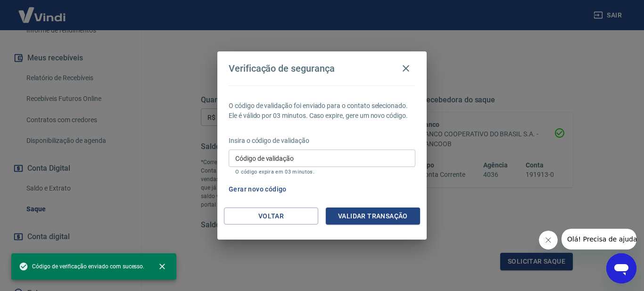 The height and width of the screenshot is (291, 644). I want to click on button: close, so click(162, 266).